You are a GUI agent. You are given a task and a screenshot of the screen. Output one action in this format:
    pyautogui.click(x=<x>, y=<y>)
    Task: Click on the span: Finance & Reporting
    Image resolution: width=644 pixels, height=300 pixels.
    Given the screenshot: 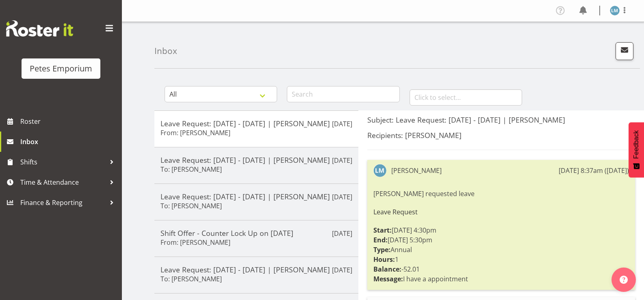 What is the action you would take?
    pyautogui.click(x=63, y=203)
    